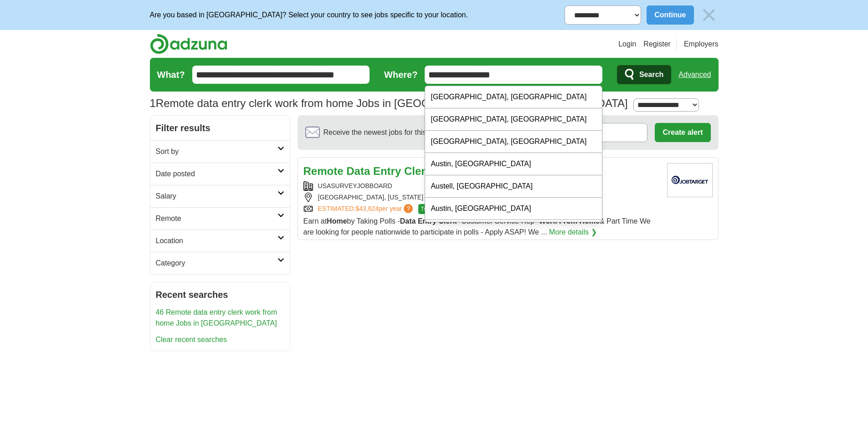  I want to click on h2: Recent searches, so click(220, 295).